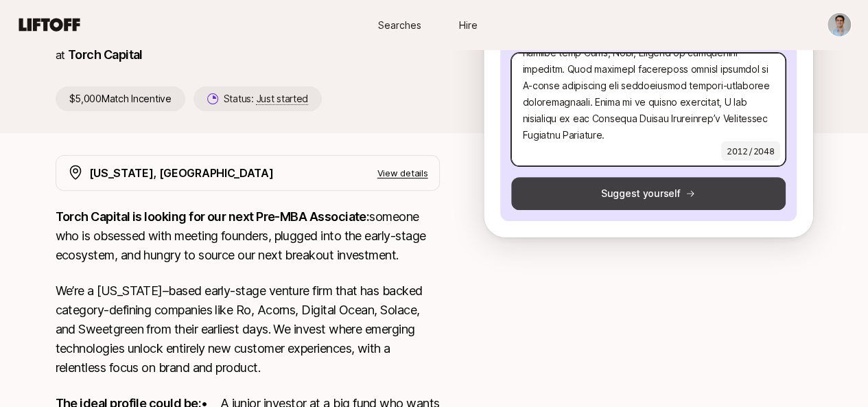  Describe the element at coordinates (750, 151) in the screenshot. I see `p: 2012 / 2048` at that location.